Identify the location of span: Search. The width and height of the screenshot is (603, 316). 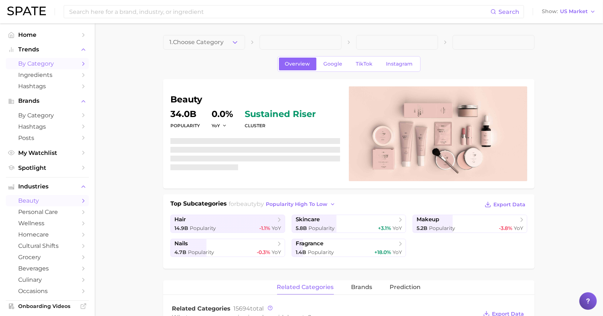
(509, 12).